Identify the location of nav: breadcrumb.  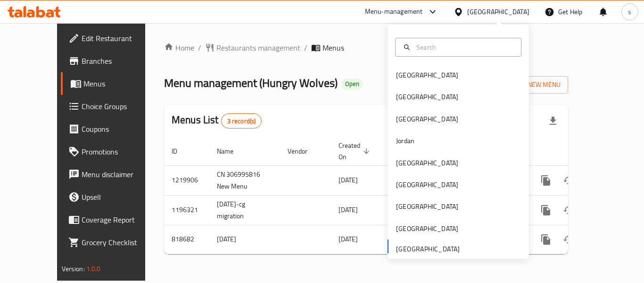
(366, 48).